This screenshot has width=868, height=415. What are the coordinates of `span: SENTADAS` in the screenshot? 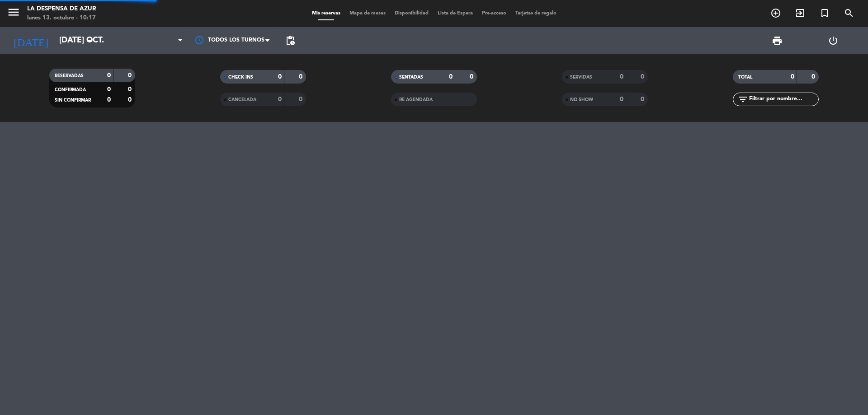 It's located at (411, 77).